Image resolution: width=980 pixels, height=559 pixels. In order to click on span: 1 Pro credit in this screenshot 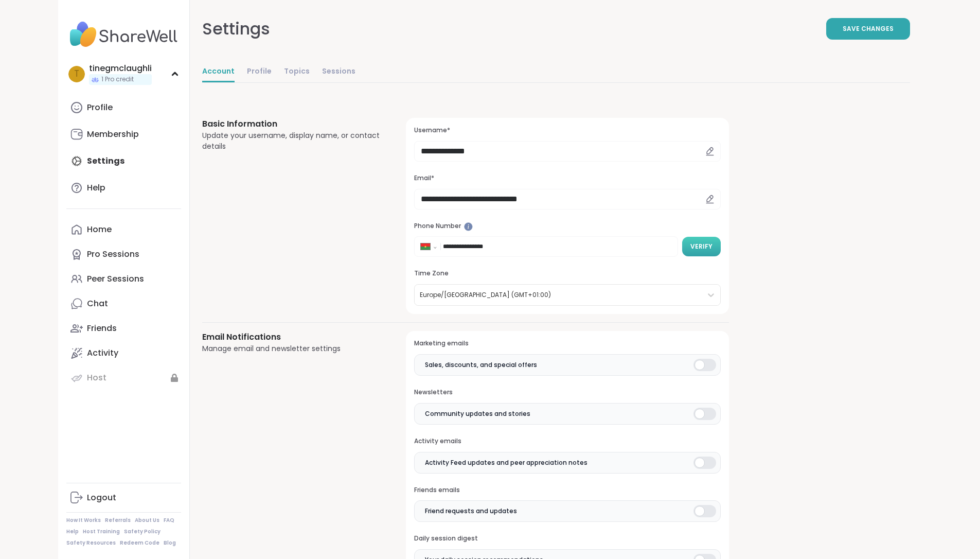, I will do `click(117, 79)`.